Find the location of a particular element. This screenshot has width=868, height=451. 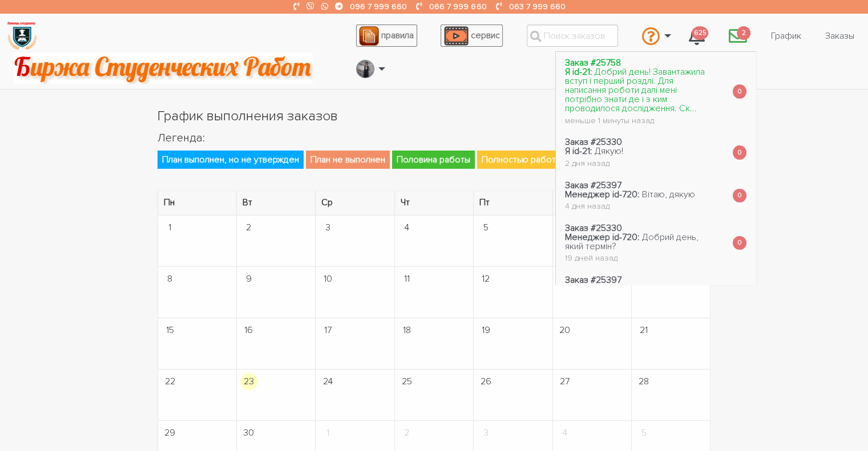

span: 19 is located at coordinates (485, 330).